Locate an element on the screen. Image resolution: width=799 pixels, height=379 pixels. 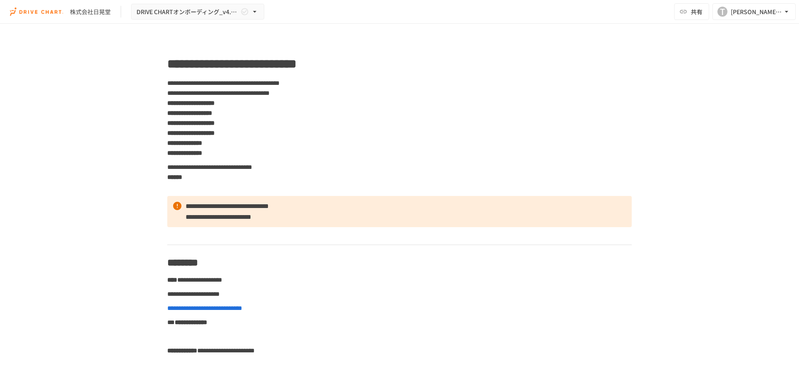
button: DRIVE CHARTオンボーディング_v4.1（日晃堂様） is located at coordinates (198, 12).